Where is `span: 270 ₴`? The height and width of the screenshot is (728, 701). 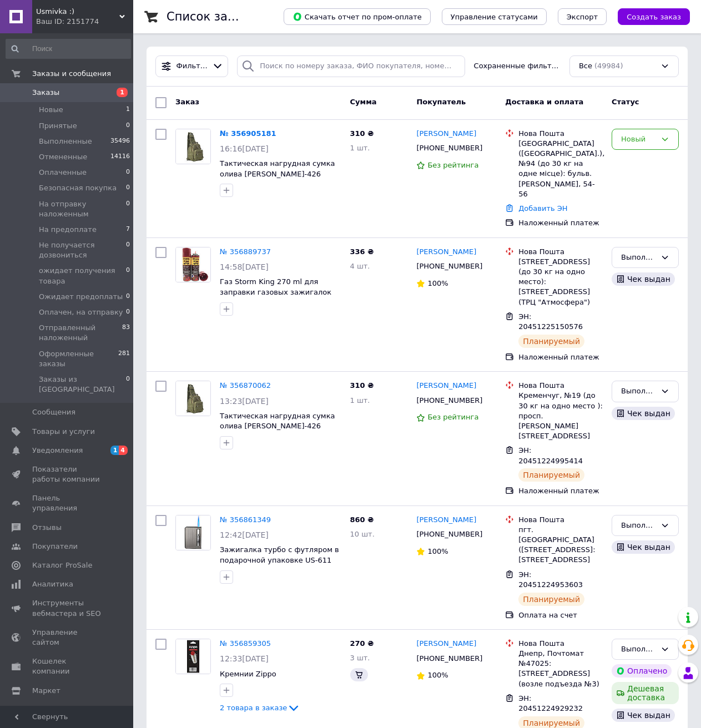
span: 270 ₴ is located at coordinates (362, 643).